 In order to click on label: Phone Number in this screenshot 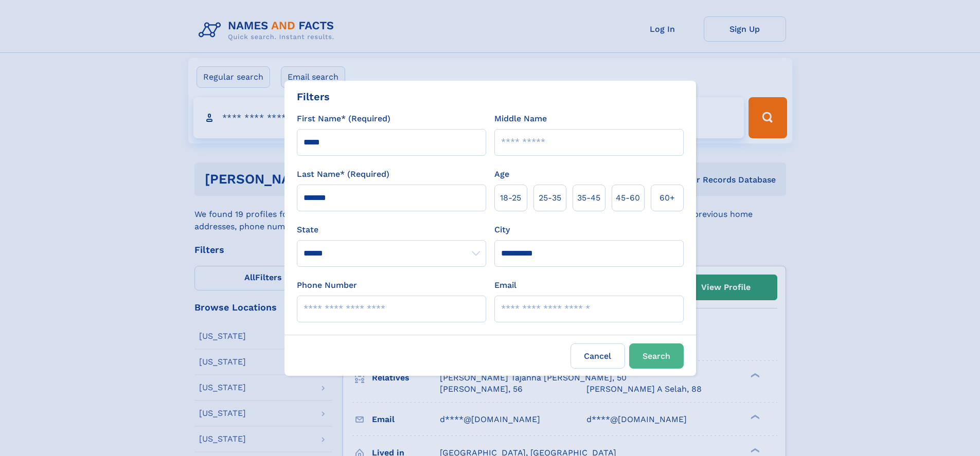, I will do `click(326, 285)`.